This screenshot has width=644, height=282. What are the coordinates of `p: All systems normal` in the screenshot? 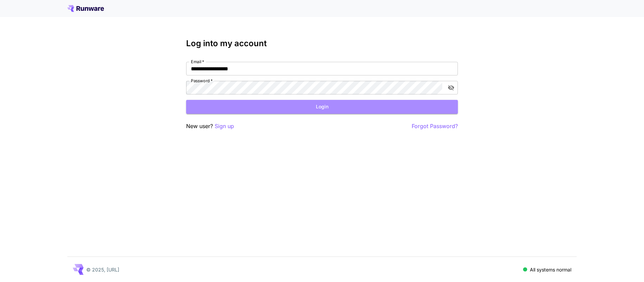 It's located at (551, 269).